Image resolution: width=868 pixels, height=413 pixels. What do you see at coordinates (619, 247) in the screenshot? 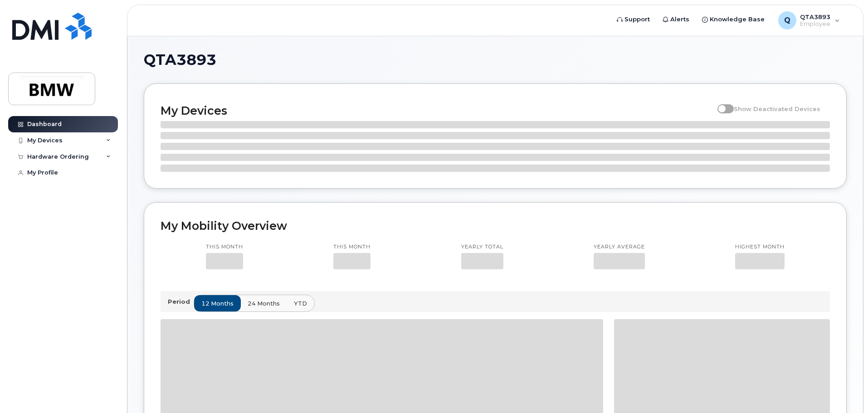
I see `p: Yearly average` at bounding box center [619, 247].